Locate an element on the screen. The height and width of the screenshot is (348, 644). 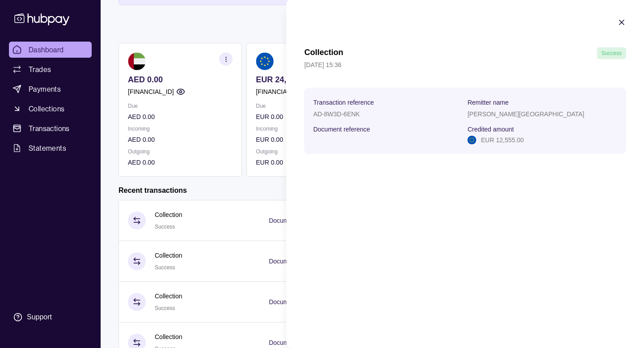
p: Remitter name is located at coordinates (488, 103).